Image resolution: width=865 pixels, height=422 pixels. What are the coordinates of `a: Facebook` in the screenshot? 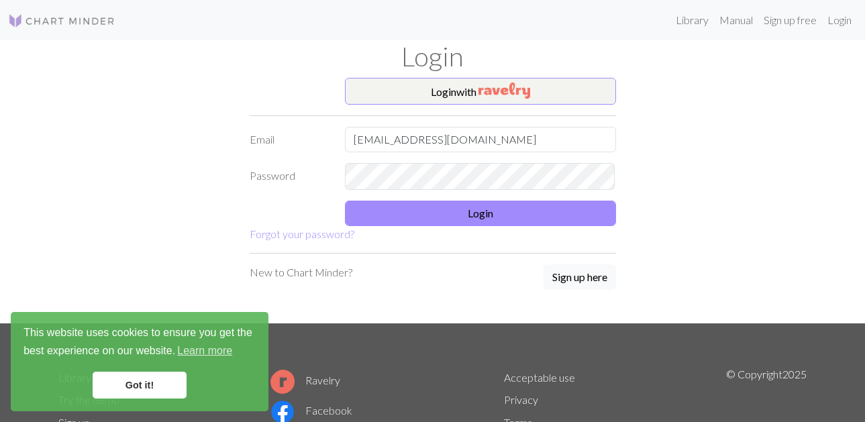 It's located at (312, 410).